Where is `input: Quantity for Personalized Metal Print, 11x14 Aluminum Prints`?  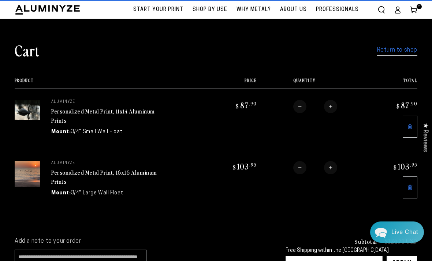
input: Quantity for Personalized Metal Print, 11x14 Aluminum Prints is located at coordinates (315, 107).